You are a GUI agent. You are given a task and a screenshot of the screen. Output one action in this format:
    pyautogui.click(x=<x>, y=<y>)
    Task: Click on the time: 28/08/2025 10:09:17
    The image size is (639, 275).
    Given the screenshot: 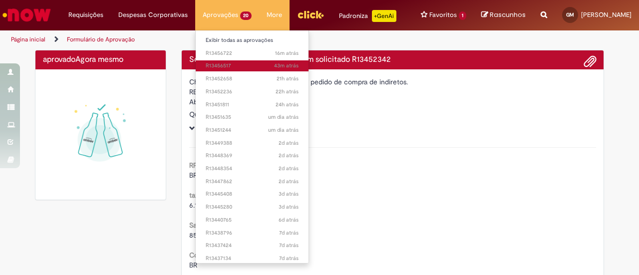 What is the action you would take?
    pyautogui.click(x=286, y=65)
    